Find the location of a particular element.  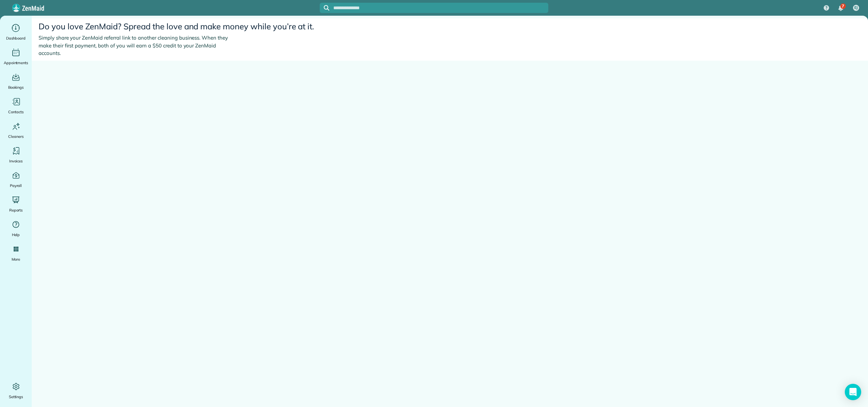

a: Reports is located at coordinates (15, 204).